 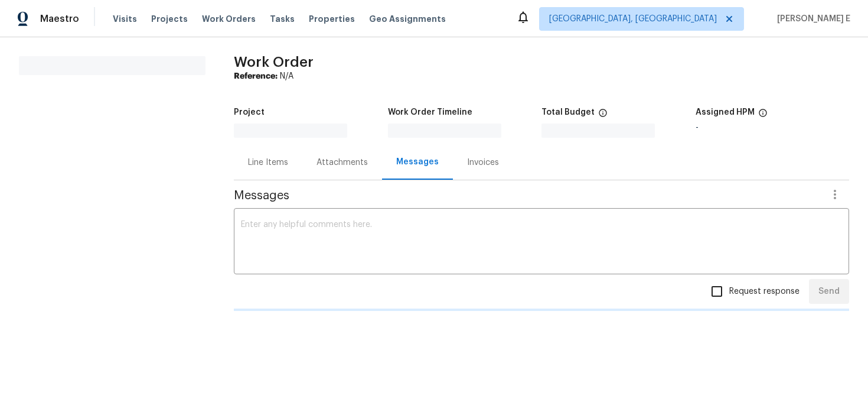 What do you see at coordinates (274, 62) in the screenshot?
I see `span: Work Order` at bounding box center [274, 62].